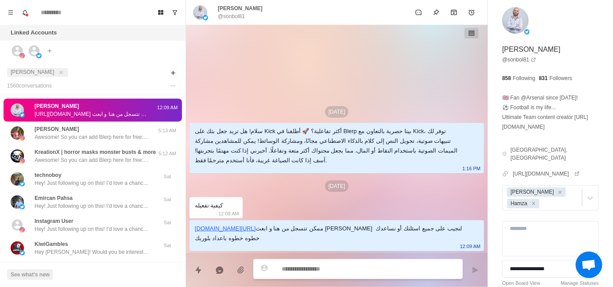 This screenshot has height=287, width=613. Describe the element at coordinates (560, 192) in the screenshot. I see `div: Remove Jayson` at that location.